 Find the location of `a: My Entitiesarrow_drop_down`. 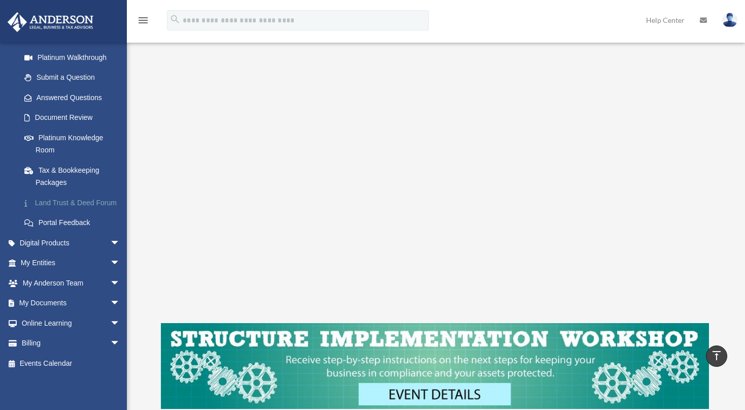

a: My Entitiesarrow_drop_down is located at coordinates (71, 263).